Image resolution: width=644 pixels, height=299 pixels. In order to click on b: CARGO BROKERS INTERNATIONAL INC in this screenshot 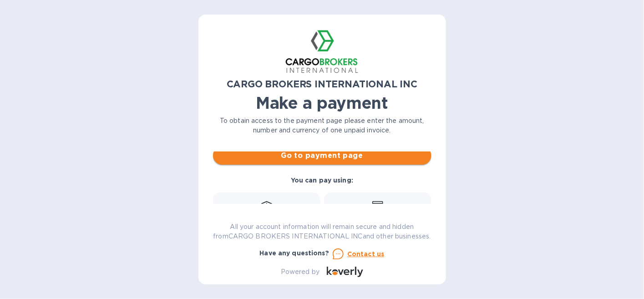, I will do `click(322, 84)`.